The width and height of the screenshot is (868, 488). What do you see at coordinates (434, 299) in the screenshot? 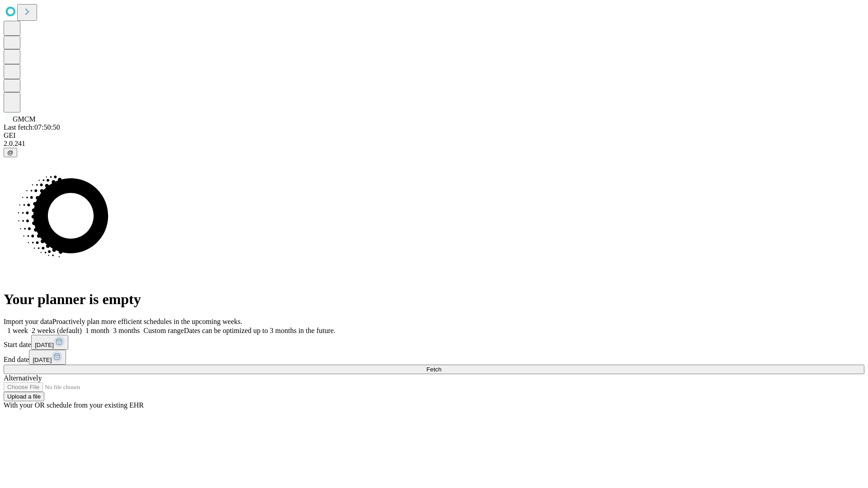
I see `h1: Your planner is empty` at bounding box center [434, 299].